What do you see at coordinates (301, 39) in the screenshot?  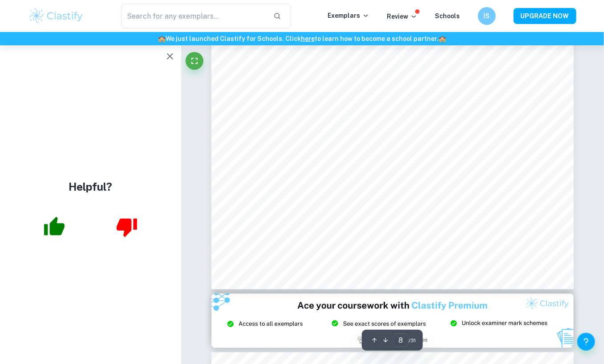 I see `h6: We just launched Clastify for Schools. Click to learn how to become a school partner.` at bounding box center [301, 39].